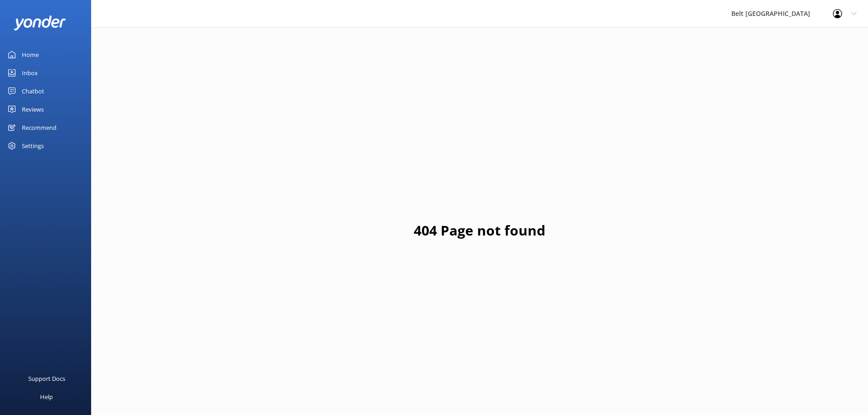 The height and width of the screenshot is (415, 868). Describe the element at coordinates (33, 91) in the screenshot. I see `div: Chatbot` at that location.